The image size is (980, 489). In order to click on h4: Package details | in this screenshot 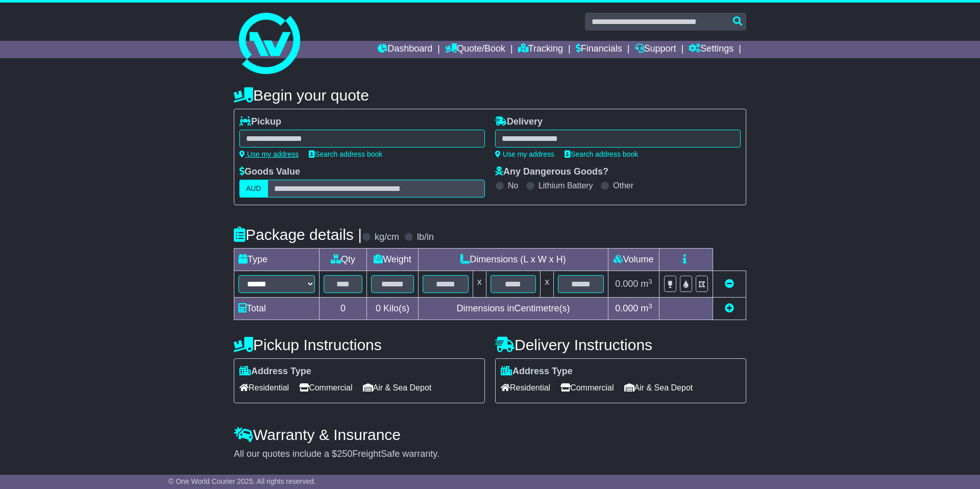, I will do `click(298, 234)`.